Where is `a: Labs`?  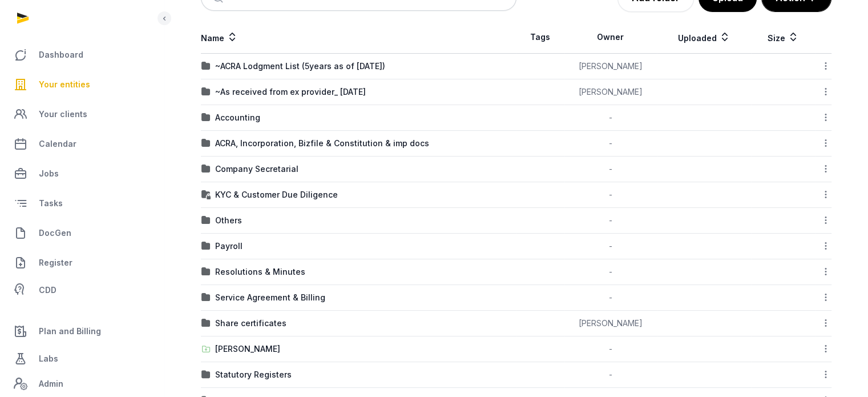
a: Labs is located at coordinates (82, 359).